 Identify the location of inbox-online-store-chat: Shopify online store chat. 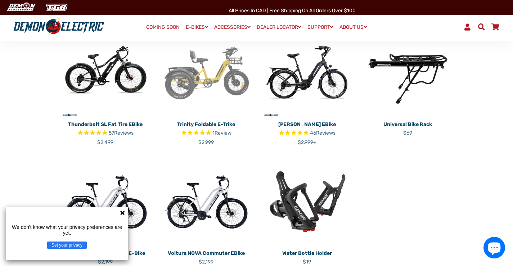
(494, 248).